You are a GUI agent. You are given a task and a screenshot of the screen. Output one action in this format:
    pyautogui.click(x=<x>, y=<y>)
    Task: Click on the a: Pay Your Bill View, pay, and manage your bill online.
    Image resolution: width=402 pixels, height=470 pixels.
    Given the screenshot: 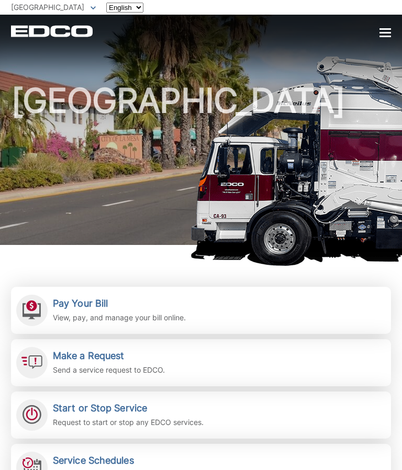 What is the action you would take?
    pyautogui.click(x=201, y=310)
    